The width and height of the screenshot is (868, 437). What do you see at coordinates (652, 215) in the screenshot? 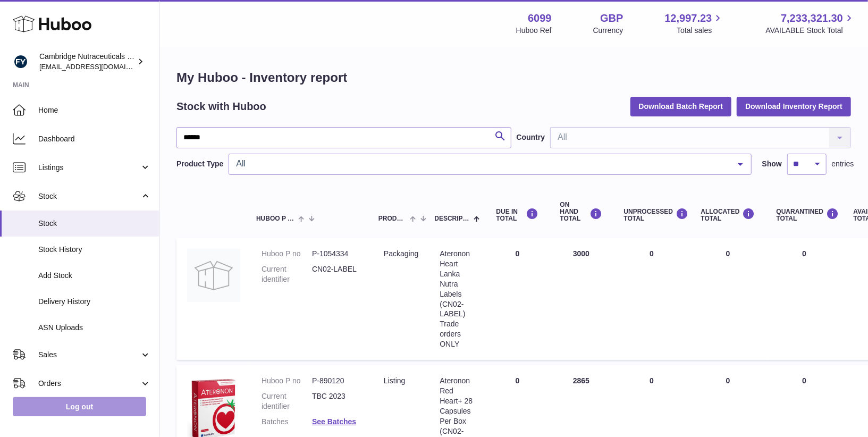
I see `div: UNPROCESSED Total` at bounding box center [652, 215].